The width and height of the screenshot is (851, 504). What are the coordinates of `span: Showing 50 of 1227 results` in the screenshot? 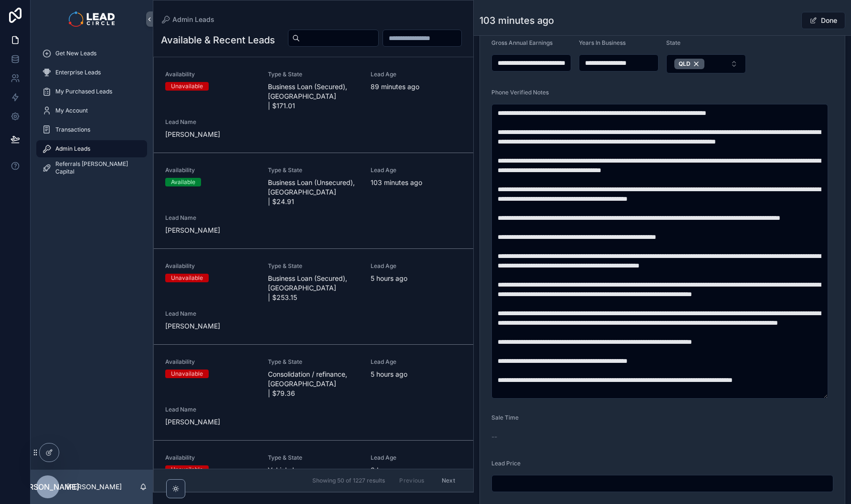 It's located at (348, 481).